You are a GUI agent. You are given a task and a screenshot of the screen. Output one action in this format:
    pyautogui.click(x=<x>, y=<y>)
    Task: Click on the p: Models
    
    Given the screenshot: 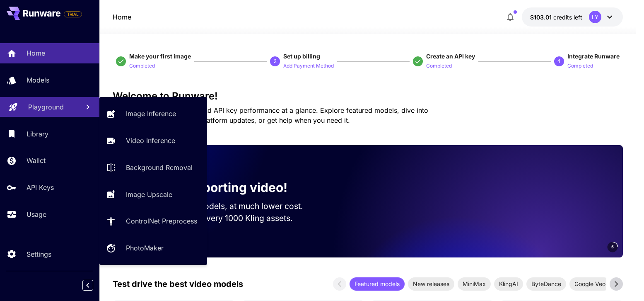 What is the action you would take?
    pyautogui.click(x=38, y=80)
    